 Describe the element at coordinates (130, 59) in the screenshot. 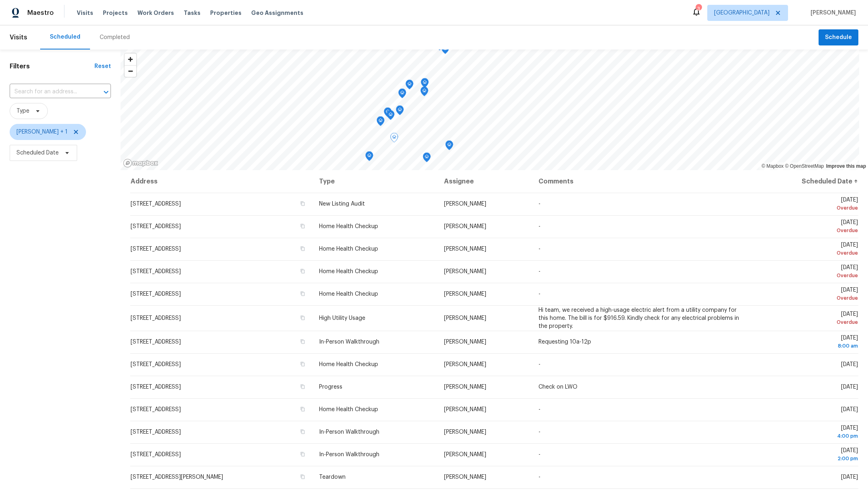

I see `button: Zoom in` at that location.